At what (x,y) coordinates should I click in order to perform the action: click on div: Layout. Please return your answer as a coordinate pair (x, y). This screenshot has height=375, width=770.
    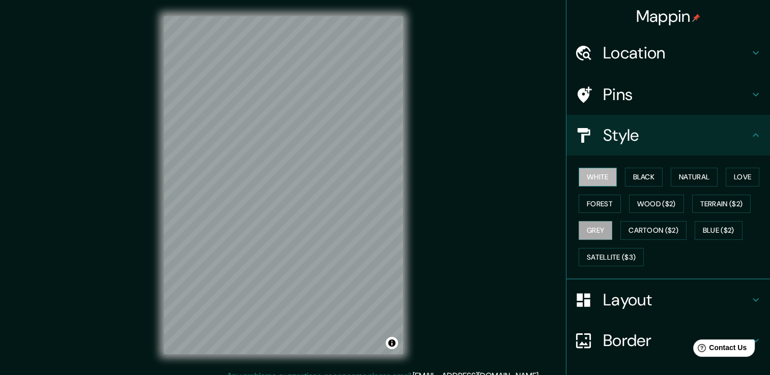
    Looking at the image, I should click on (668, 300).